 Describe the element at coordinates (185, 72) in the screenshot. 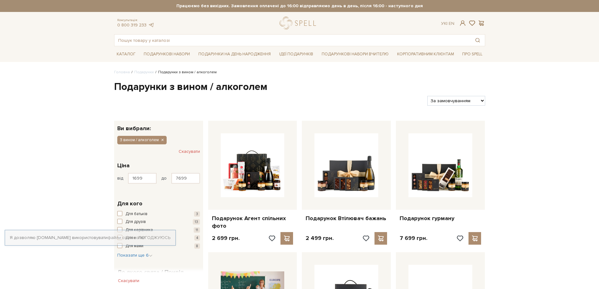

I see `li: Подарунки з вином / алкоголем` at that location.